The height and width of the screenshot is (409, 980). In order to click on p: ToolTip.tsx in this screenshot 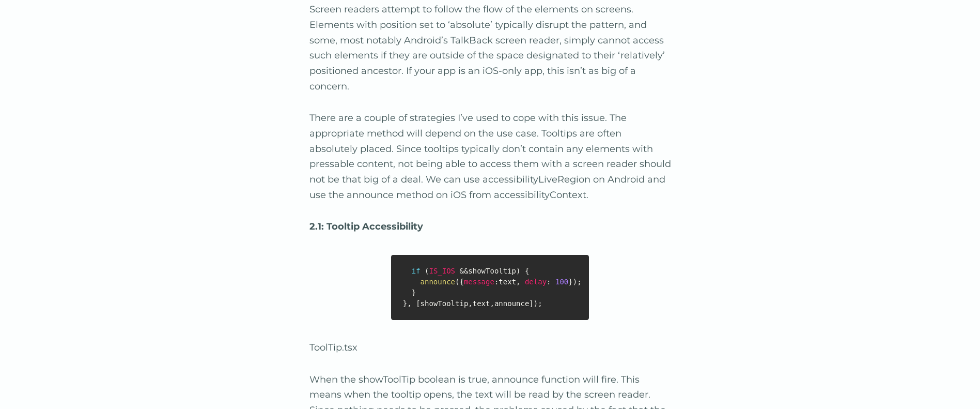, I will do `click(490, 348)`.